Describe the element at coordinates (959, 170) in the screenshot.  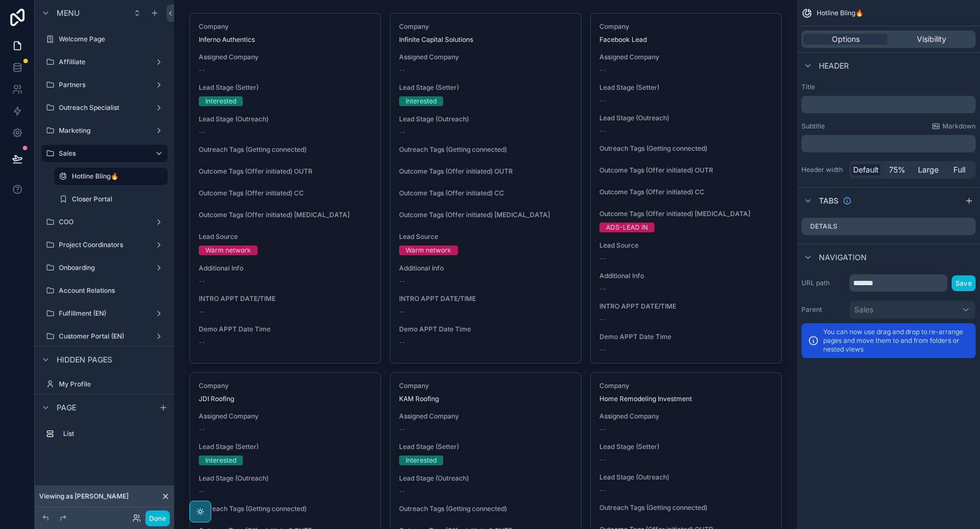
I see `span: Full` at that location.